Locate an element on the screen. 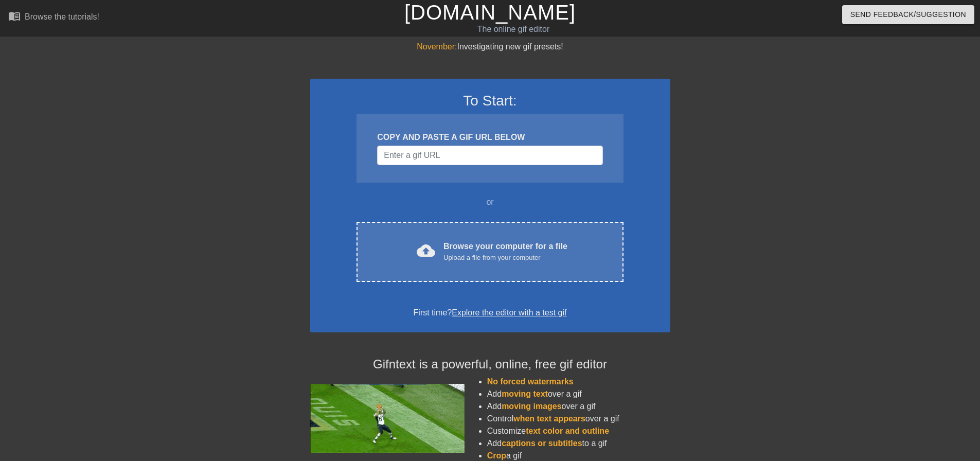 This screenshot has width=980, height=461. input: Username is located at coordinates (490, 155).